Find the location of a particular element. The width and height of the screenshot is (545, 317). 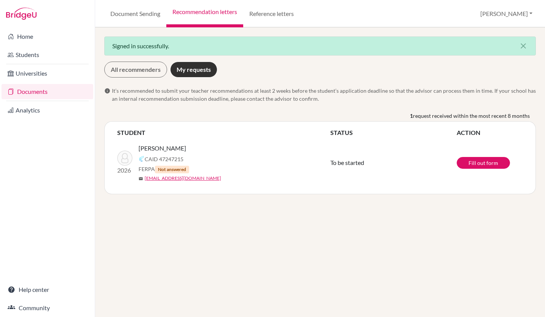

img: Bridge-U is located at coordinates (21, 14).